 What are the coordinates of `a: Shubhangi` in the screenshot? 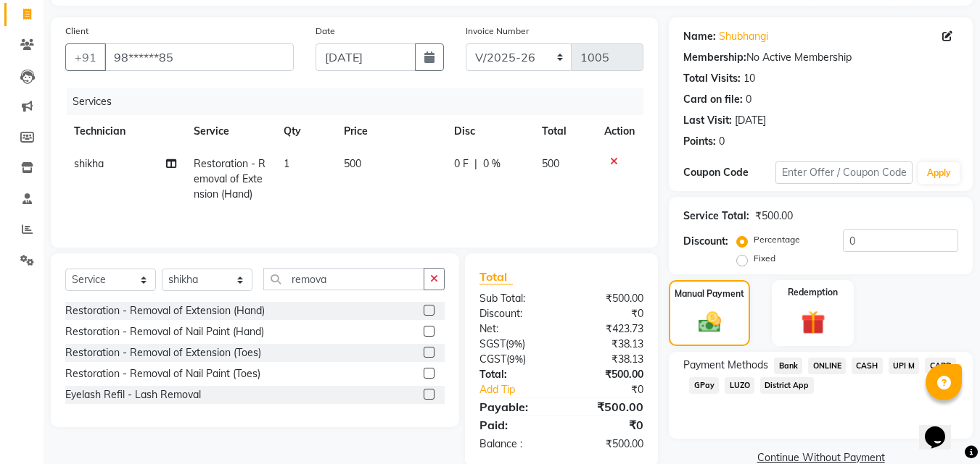 It's located at (743, 36).